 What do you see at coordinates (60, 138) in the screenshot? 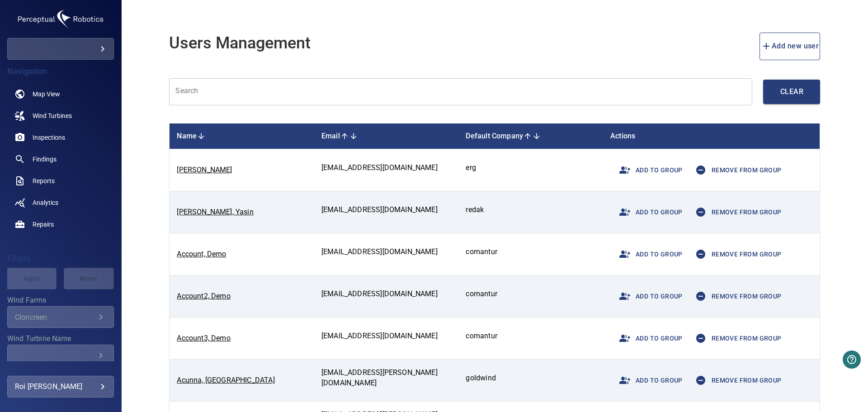
I see `a: inspections noActive` at bounding box center [60, 138].